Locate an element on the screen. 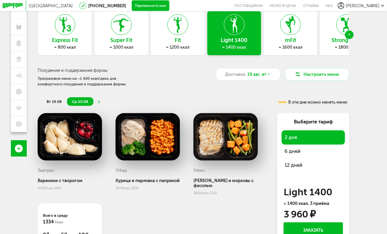 The height and width of the screenshot is (234, 387). span: 1334 is located at coordinates (48, 221).